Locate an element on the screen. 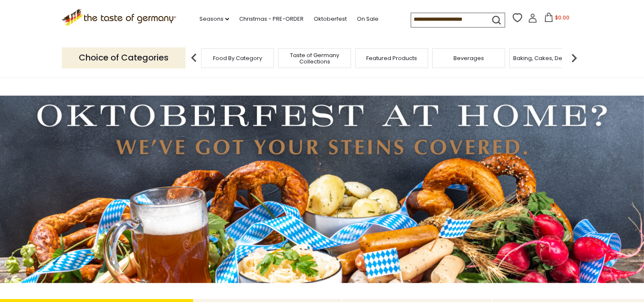 The image size is (644, 302). img: previous arrow is located at coordinates (193, 58).